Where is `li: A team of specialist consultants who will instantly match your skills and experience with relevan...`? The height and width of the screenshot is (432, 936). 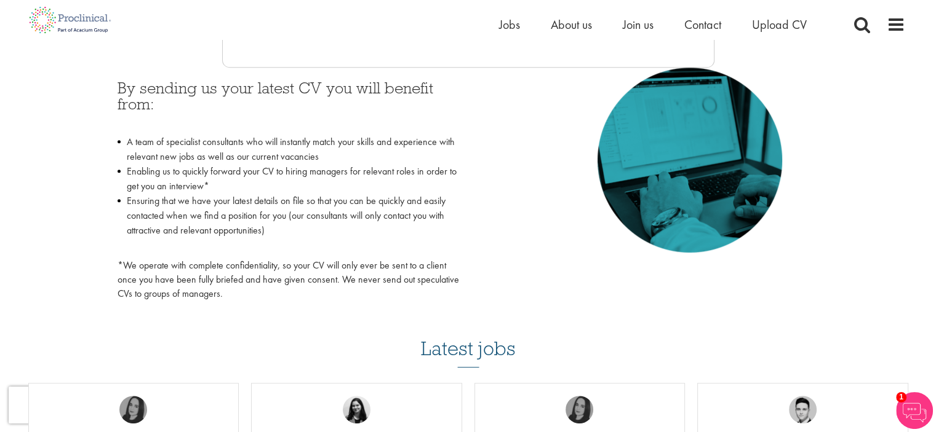
li: A team of specialist consultants who will instantly match your skills and experience with relevan... is located at coordinates (288, 149).